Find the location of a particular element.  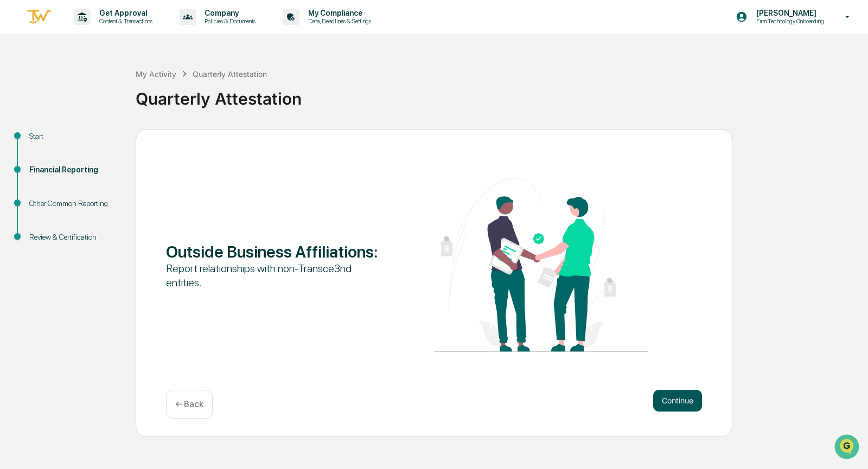

a: 🔎Data Lookup is located at coordinates (40, 163).